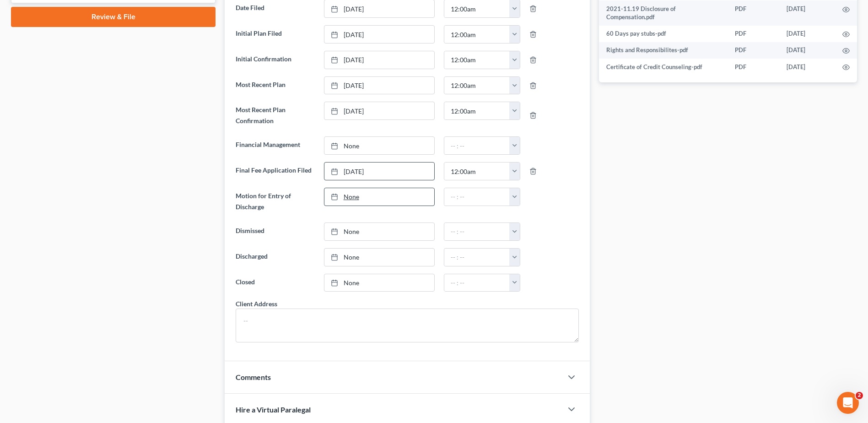  I want to click on label: Initial Plan Filed, so click(275, 34).